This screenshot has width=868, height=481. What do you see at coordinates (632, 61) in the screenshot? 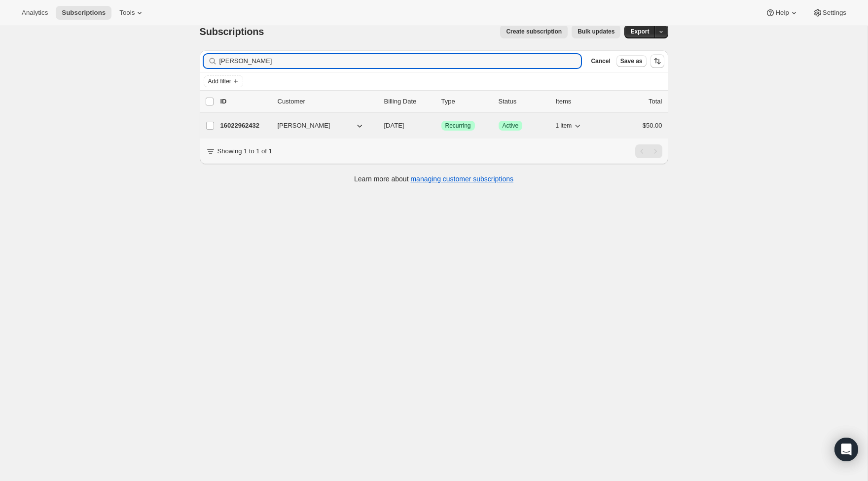
I see `span: Save as` at bounding box center [632, 61].